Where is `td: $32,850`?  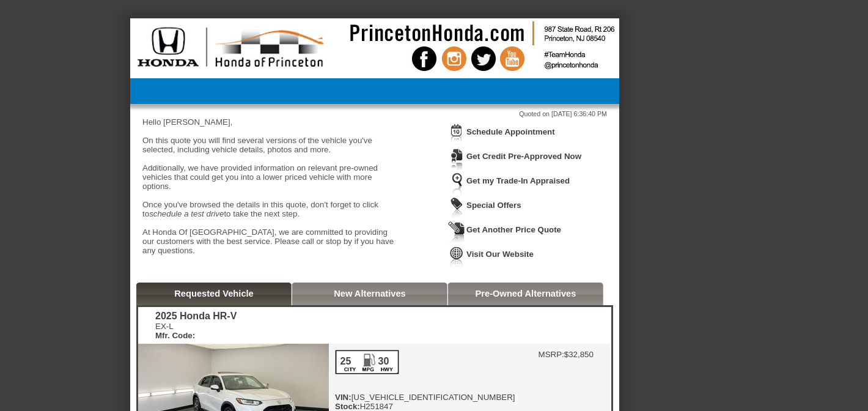 td: $32,850 is located at coordinates (579, 354).